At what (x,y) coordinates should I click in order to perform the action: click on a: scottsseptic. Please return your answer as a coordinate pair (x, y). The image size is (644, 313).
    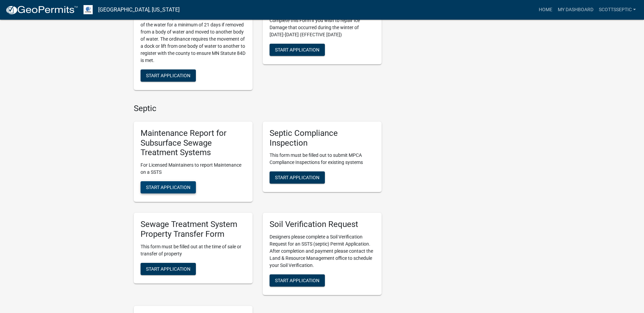
    Looking at the image, I should click on (617, 10).